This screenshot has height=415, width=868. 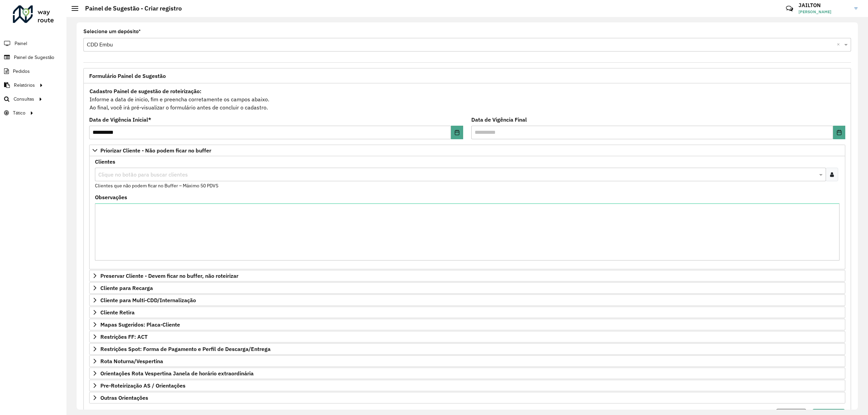 What do you see at coordinates (467, 300) in the screenshot?
I see `a: Cliente para Multi-CDD/Internalização` at bounding box center [467, 300].